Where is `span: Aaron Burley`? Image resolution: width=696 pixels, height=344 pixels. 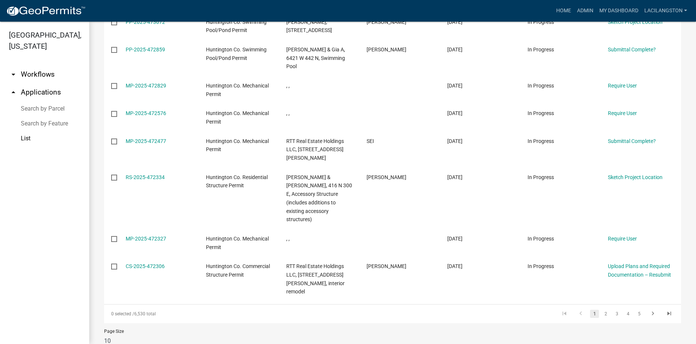 span: Aaron Burley is located at coordinates (386, 22).